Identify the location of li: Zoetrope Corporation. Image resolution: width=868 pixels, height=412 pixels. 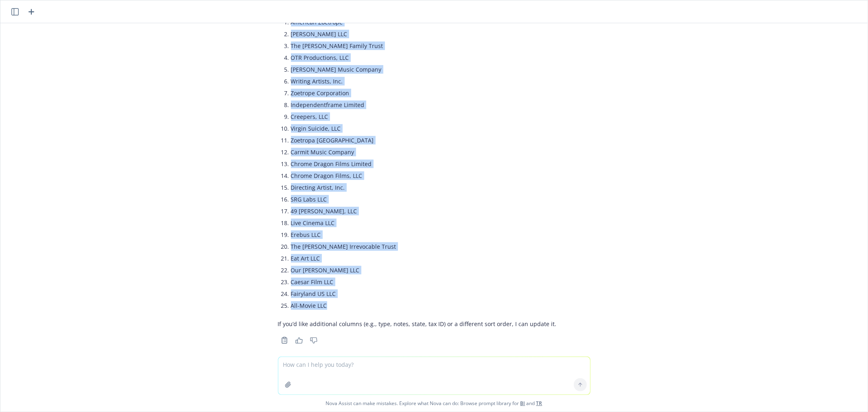
(423, 93).